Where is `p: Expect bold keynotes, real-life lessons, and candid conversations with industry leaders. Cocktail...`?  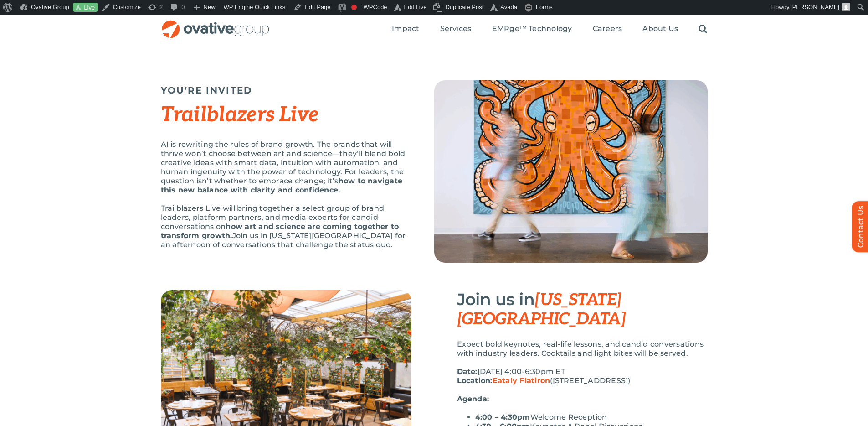
p: Expect bold keynotes, real-life lessons, and candid conversations with industry leaders. Cocktail... is located at coordinates (582, 349).